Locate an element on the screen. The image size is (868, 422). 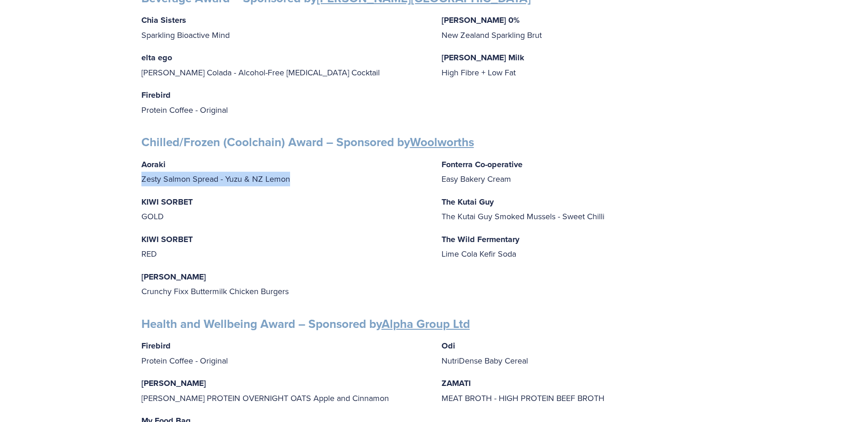
p: Easy Bakery Cream is located at coordinates (584, 172).